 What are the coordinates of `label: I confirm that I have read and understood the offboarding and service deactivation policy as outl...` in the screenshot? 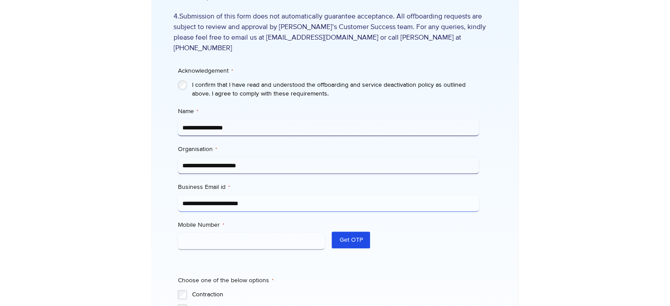 It's located at (335, 89).